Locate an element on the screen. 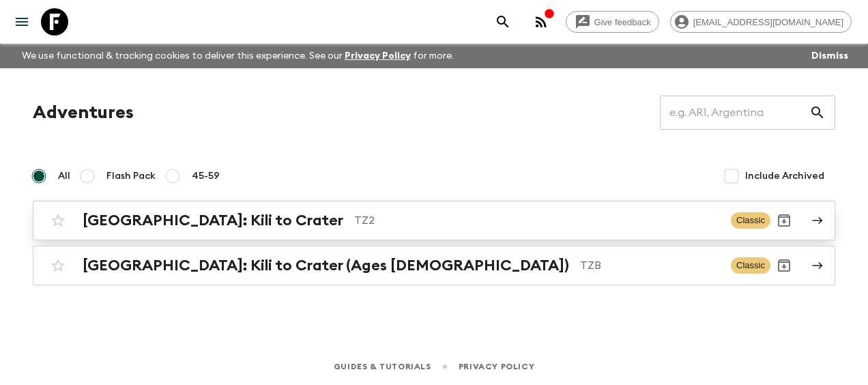  button: search adventures is located at coordinates (503, 22).